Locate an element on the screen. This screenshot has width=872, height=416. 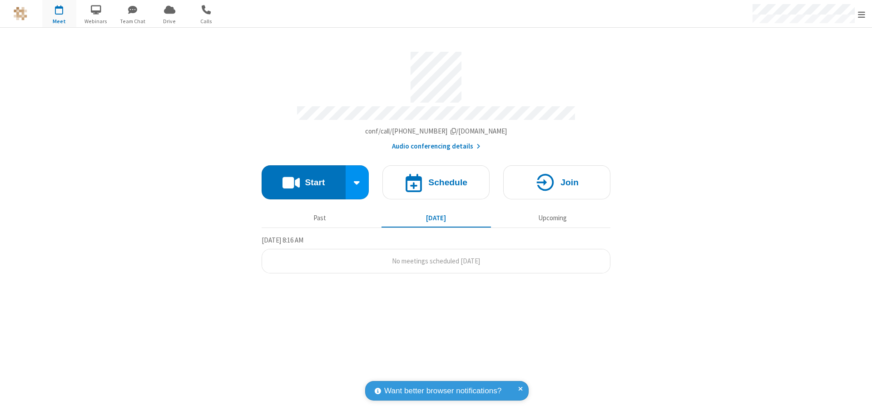
span: Copy my meeting room link is located at coordinates (436, 131).